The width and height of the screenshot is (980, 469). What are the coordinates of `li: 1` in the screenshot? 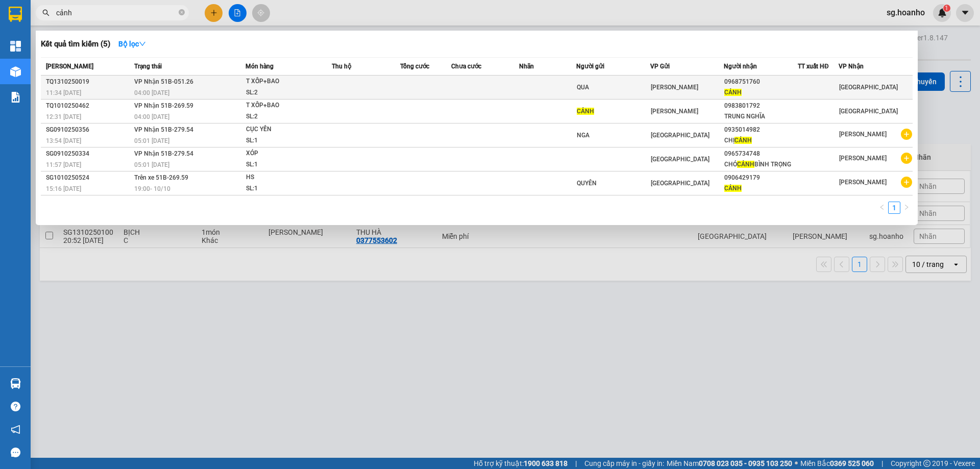 It's located at (894, 207).